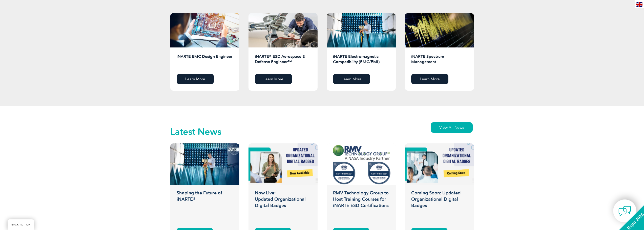  Describe the element at coordinates (21, 225) in the screenshot. I see `a: BACK TO TOP` at that location.